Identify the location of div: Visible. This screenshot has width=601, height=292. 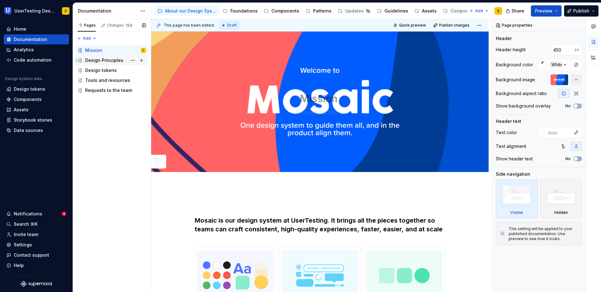
(516, 213).